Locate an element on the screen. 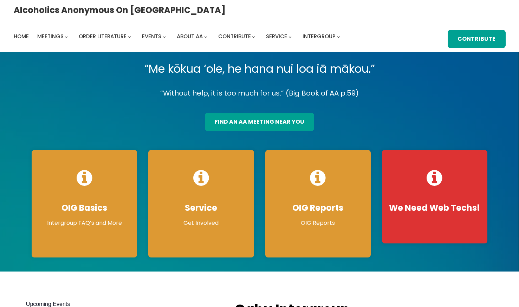 Image resolution: width=519 pixels, height=307 pixels. h4: OIG Basics is located at coordinates (84, 208).